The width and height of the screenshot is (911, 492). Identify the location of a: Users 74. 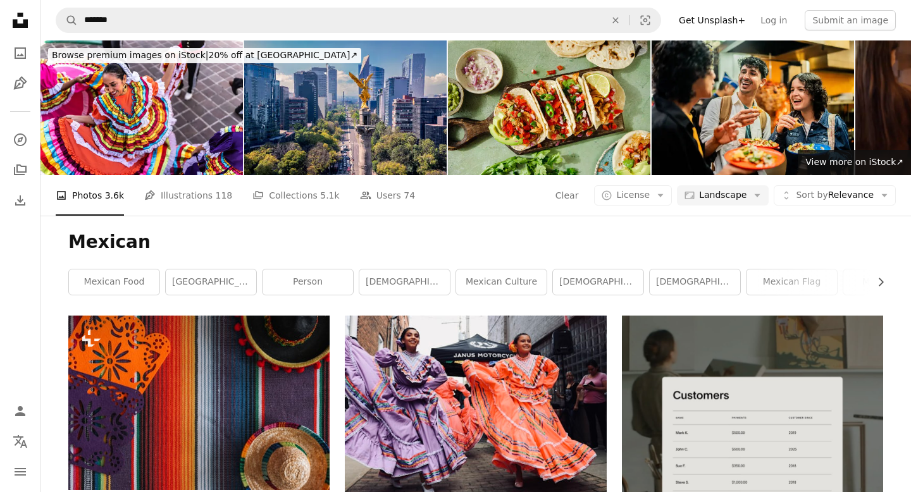
(388, 196).